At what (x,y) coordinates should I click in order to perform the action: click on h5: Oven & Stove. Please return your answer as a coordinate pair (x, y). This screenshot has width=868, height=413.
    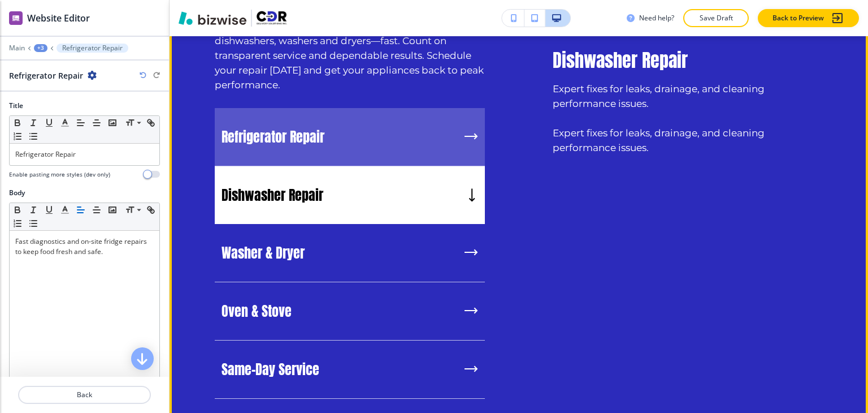
    Looking at the image, I should click on (257, 311).